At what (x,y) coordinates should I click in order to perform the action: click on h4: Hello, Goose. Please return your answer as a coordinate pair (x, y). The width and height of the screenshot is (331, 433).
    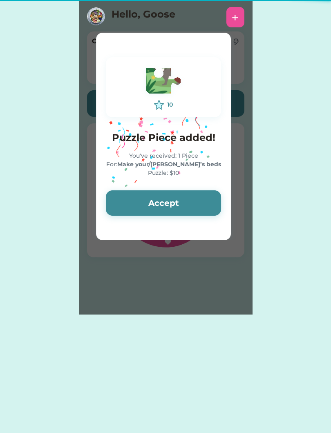
    Looking at the image, I should click on (152, 16).